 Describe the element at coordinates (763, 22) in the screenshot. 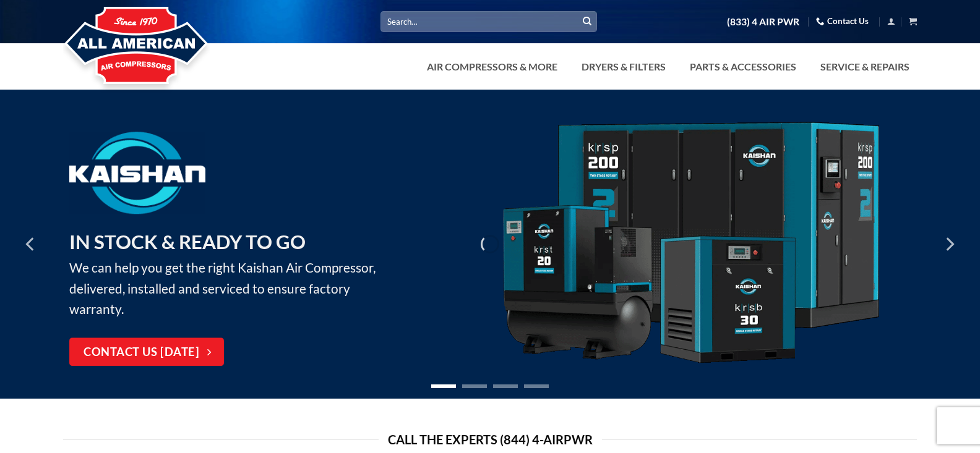

I see `a: (833) 4 AIR PWR` at that location.